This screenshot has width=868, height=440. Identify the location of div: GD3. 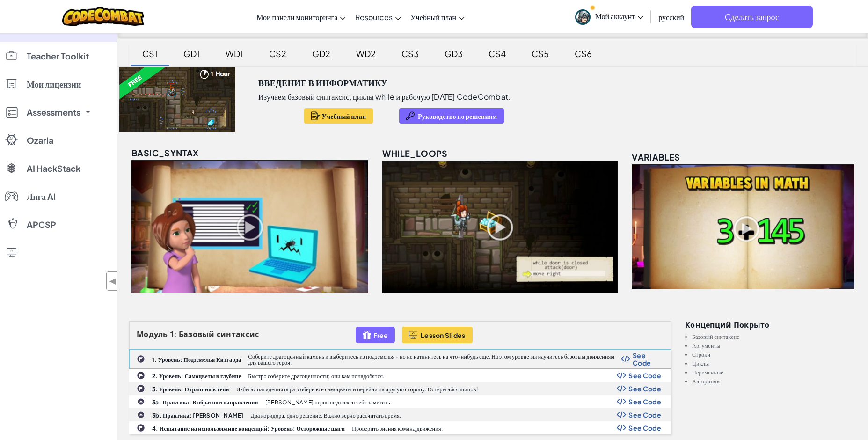
(454, 53).